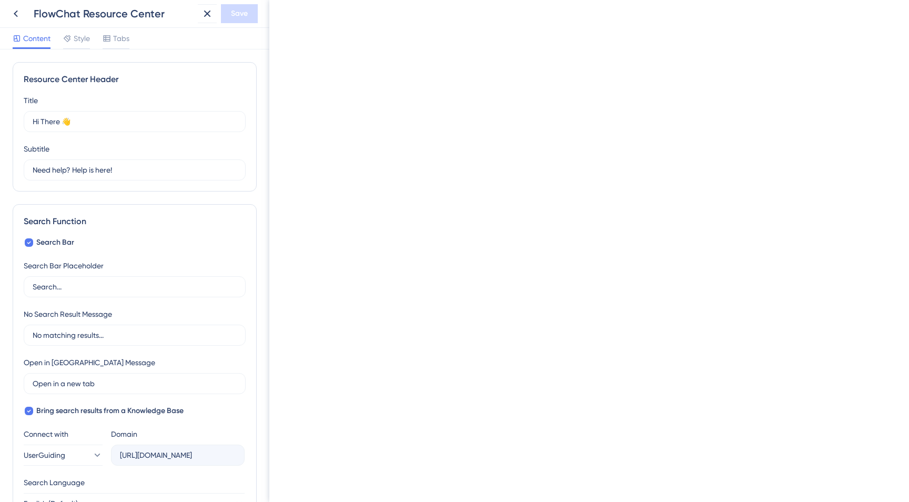  What do you see at coordinates (64, 266) in the screenshot?
I see `div: Search Bar Placeholder` at bounding box center [64, 266].